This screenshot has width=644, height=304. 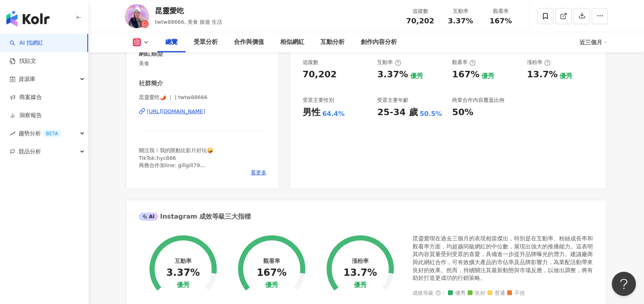 What do you see at coordinates (30, 151) in the screenshot?
I see `span: 競品分析` at bounding box center [30, 151].